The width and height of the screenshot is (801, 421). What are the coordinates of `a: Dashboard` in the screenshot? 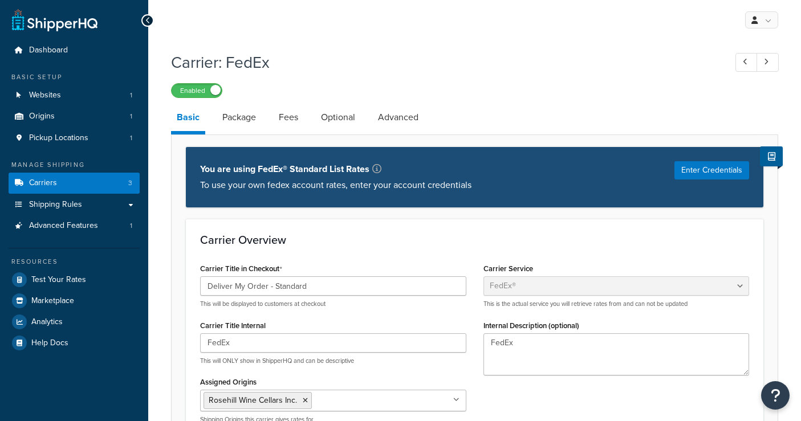 It's located at (74, 50).